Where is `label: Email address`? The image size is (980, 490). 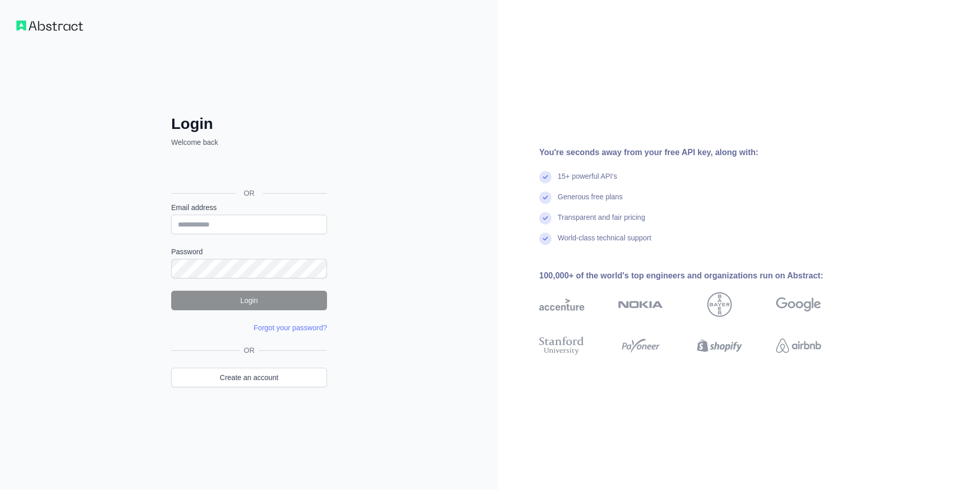 label: Email address is located at coordinates (249, 207).